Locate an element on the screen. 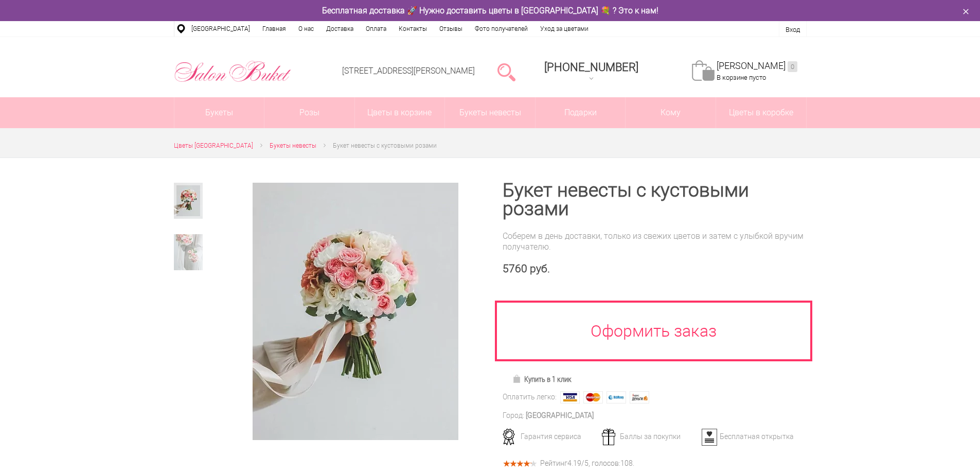 Image resolution: width=980 pixels, height=473 pixels. a: Доставка is located at coordinates (340, 29).